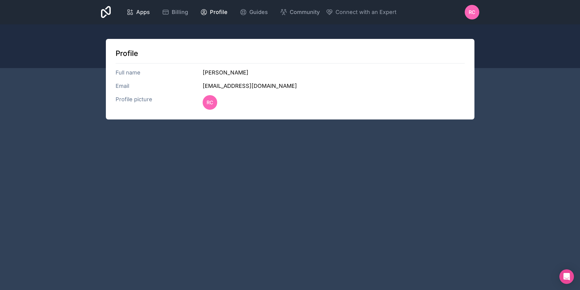  Describe the element at coordinates (159, 86) in the screenshot. I see `h3: Email` at that location.